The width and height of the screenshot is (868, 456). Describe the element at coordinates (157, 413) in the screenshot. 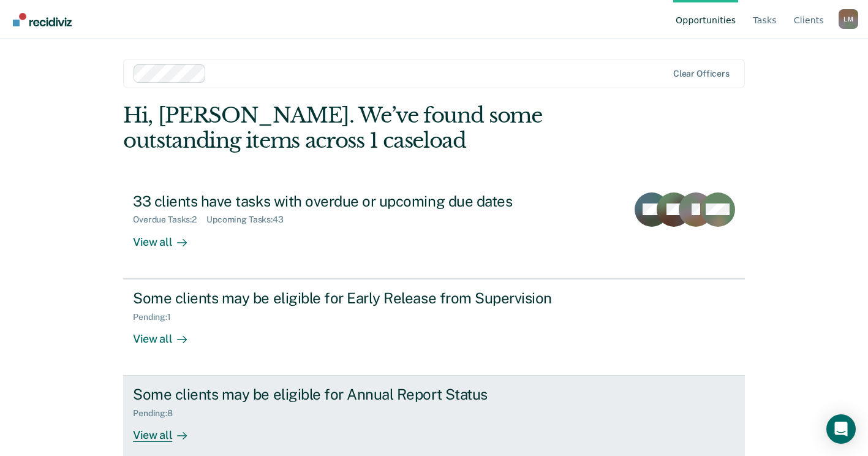

I see `div: Pending : 8` at that location.